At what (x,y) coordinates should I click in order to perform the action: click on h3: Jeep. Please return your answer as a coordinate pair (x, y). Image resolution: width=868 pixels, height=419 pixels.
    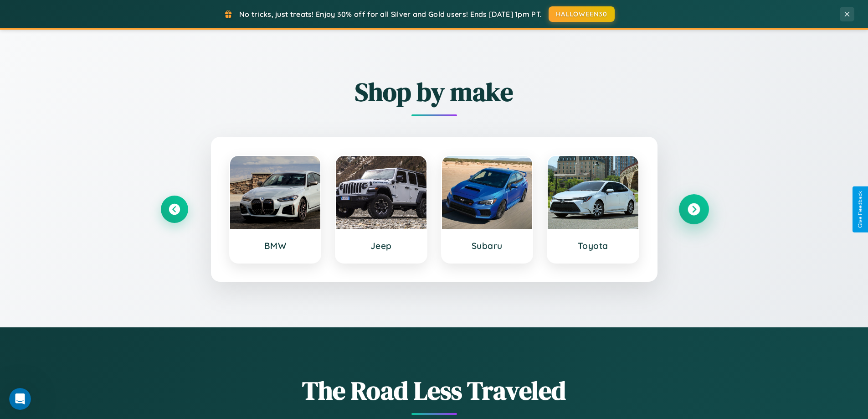
    Looking at the image, I should click on (381, 245).